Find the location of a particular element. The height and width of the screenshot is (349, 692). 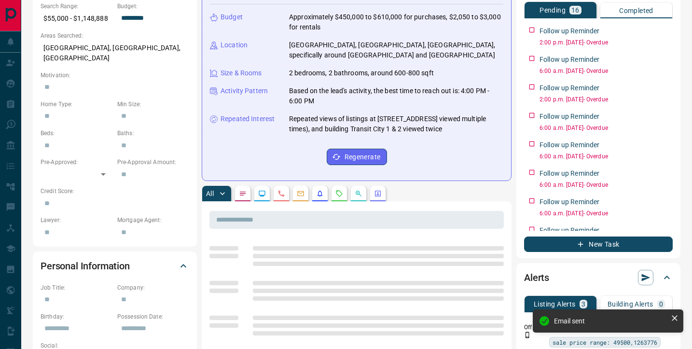

p: Activity Pattern is located at coordinates (244, 91).